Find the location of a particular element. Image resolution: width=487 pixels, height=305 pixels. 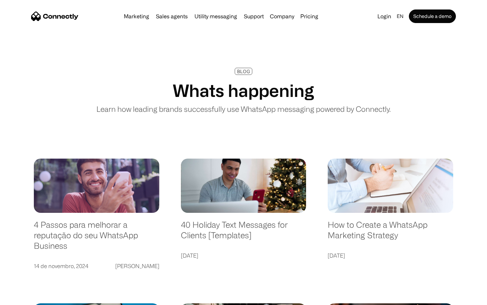

a: 40 Holiday Text Messages for Clients [Templates] is located at coordinates (244, 233).